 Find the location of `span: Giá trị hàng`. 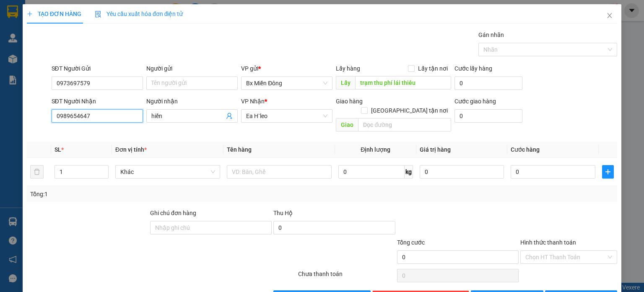

span: Giá trị hàng is located at coordinates (435, 149).